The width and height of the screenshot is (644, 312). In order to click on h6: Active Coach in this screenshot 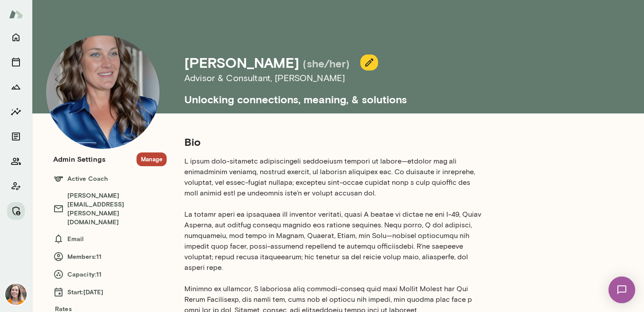, I will do `click(110, 179)`.